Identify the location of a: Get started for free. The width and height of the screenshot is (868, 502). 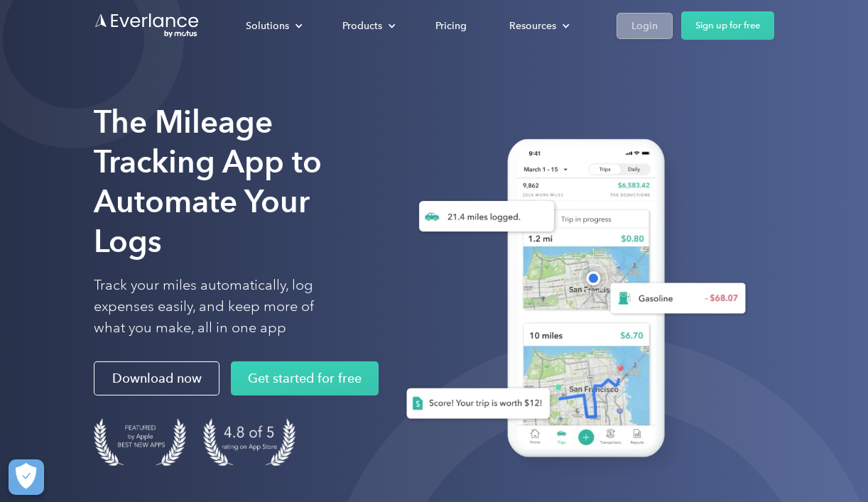
(305, 379).